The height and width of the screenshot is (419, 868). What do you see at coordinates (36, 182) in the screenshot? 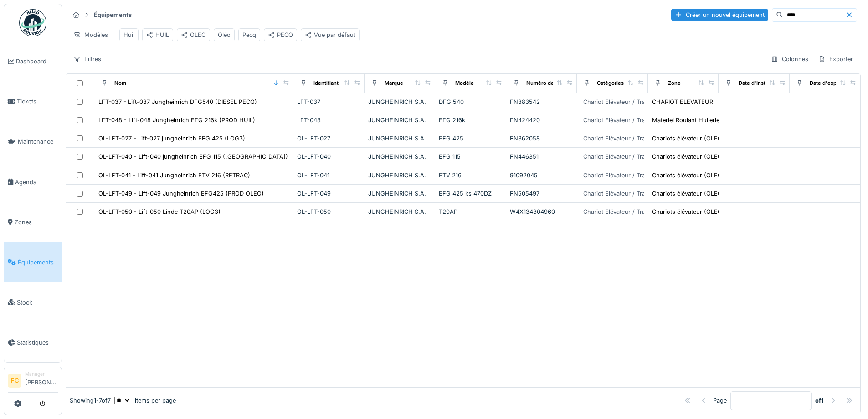
I see `span: Agenda` at bounding box center [36, 182].